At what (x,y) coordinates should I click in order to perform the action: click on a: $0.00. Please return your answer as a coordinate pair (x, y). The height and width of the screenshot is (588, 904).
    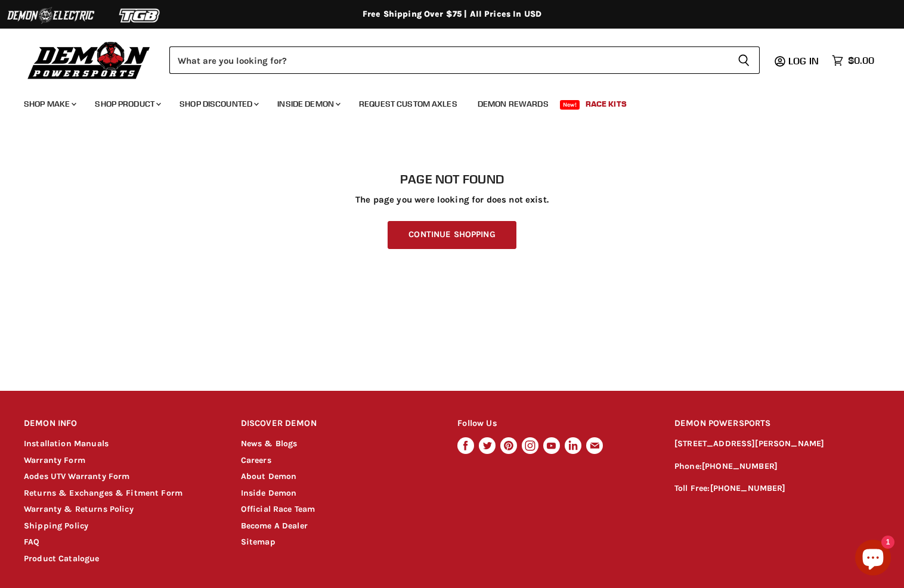
    Looking at the image, I should click on (853, 60).